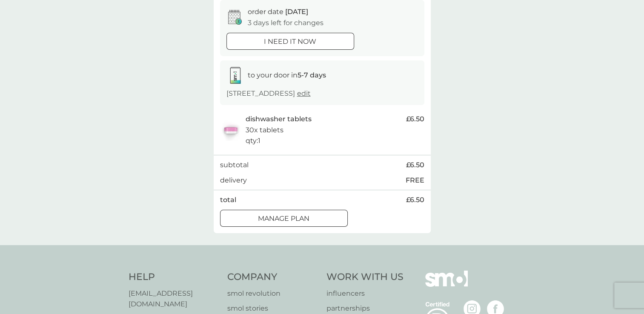 This screenshot has height=314, width=644. I want to click on a: smol stories, so click(272, 308).